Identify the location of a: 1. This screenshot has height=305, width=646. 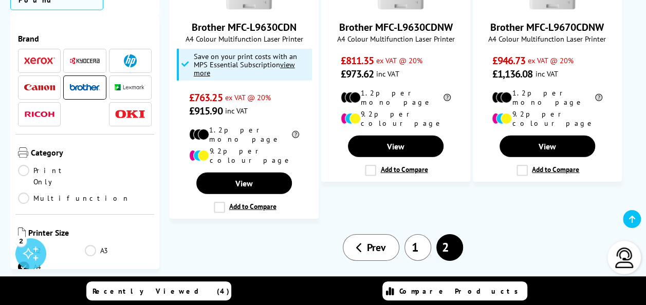
(418, 248).